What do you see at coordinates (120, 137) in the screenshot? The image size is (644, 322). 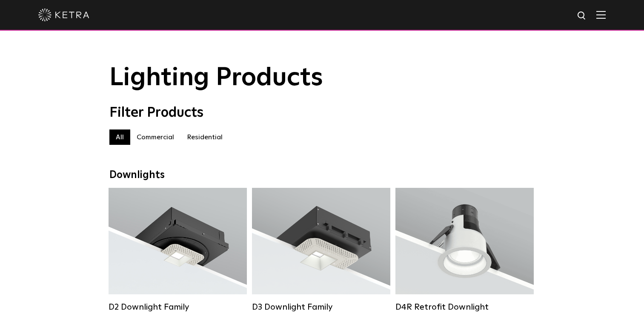 I see `label: All` at bounding box center [120, 137].